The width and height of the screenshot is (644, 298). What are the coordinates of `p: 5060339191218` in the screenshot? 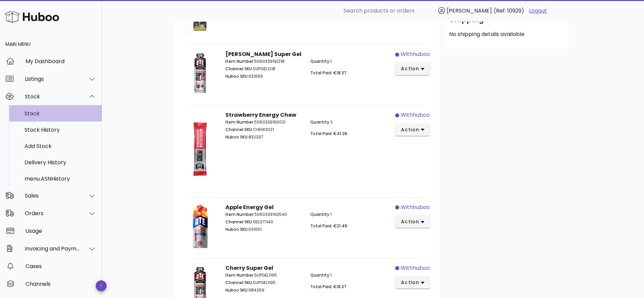 It's located at (264, 61).